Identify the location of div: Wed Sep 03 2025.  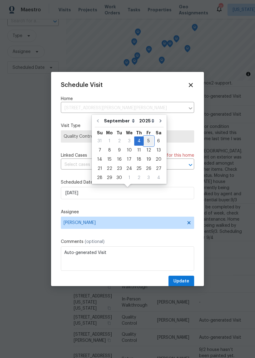
(129, 141).